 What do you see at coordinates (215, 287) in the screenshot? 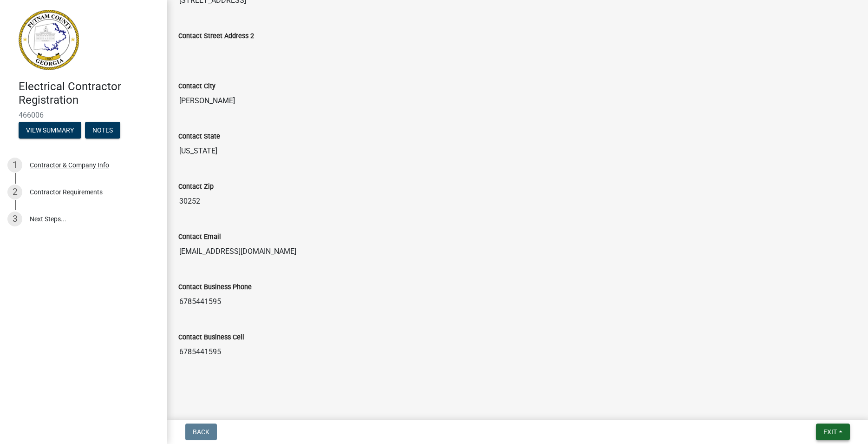
I see `label: Contact Business Phone` at bounding box center [215, 287].